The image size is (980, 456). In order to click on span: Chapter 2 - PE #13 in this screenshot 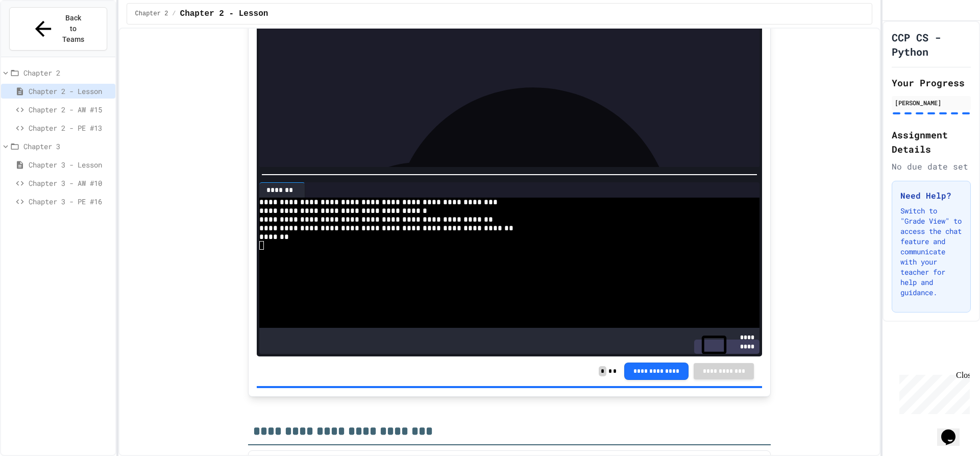, I will do `click(70, 127)`.